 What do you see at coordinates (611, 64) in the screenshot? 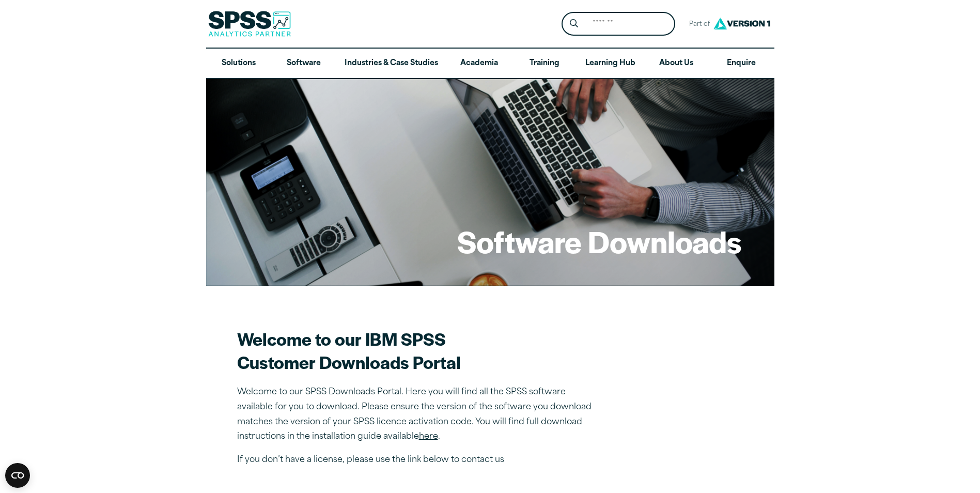
I see `a: Learning Hub` at bounding box center [611, 64].